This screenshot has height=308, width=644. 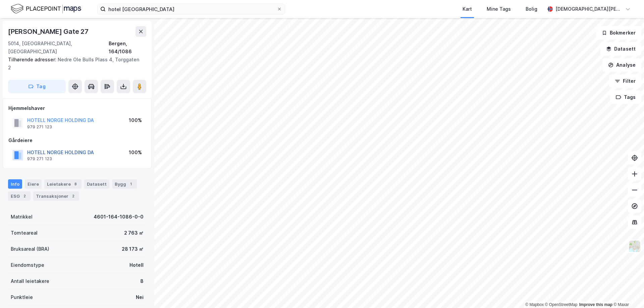 What do you see at coordinates (22, 298) in the screenshot?
I see `div: Punktleie` at bounding box center [22, 298].